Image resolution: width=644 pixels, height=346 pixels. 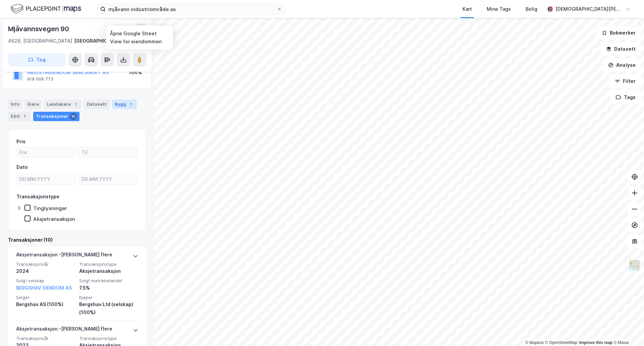 What do you see at coordinates (135, 72) in the screenshot?
I see `div: 100%` at bounding box center [135, 72].